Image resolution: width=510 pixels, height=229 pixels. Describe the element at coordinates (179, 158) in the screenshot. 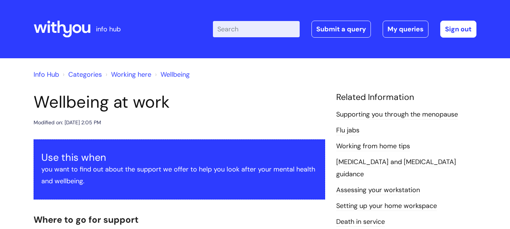

I see `h3: Use this when` at that location.